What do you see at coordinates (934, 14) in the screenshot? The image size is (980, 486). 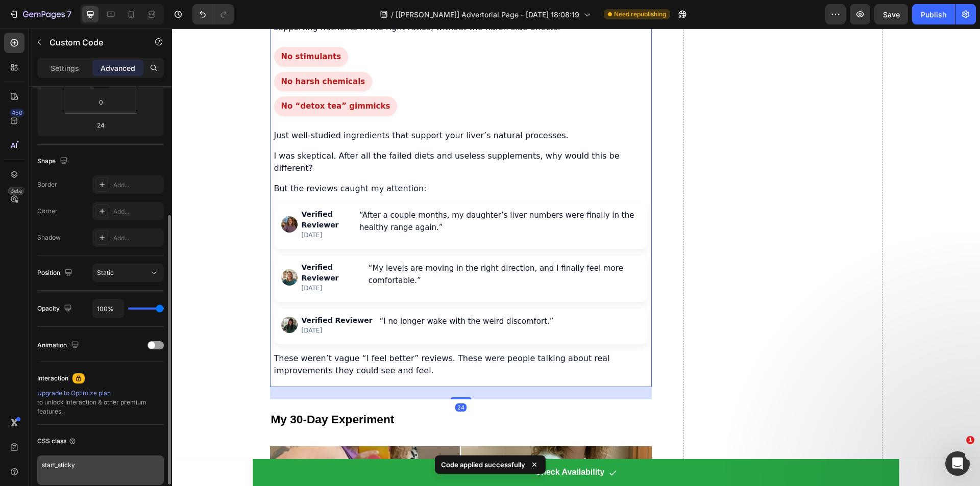 I see `div: Publish` at bounding box center [934, 14].